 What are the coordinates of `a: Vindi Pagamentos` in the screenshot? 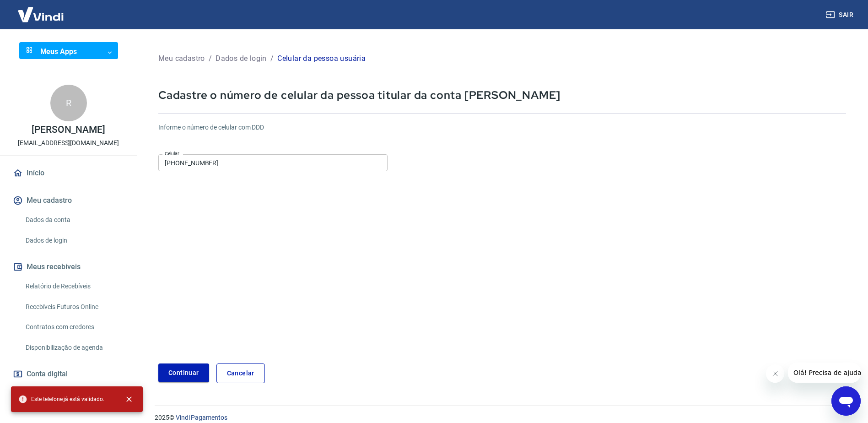 It's located at (201, 417).